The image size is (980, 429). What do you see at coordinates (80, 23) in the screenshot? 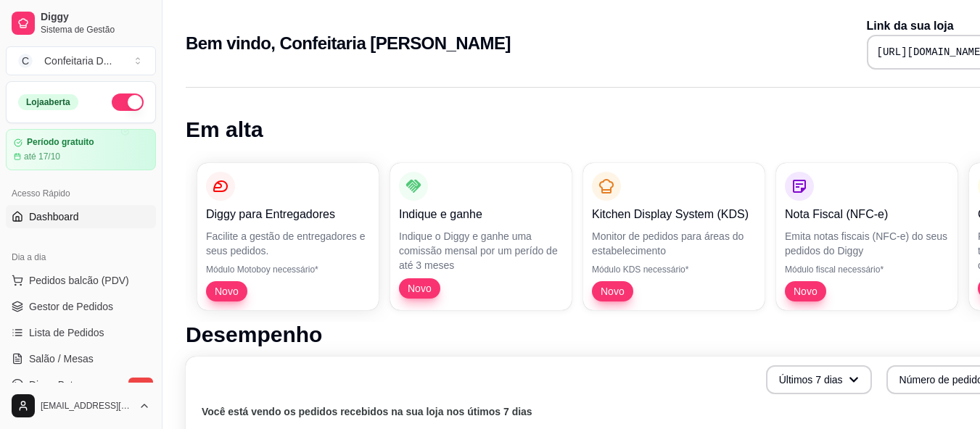
I see `a: DiggySistema de Gestão` at bounding box center [80, 23].